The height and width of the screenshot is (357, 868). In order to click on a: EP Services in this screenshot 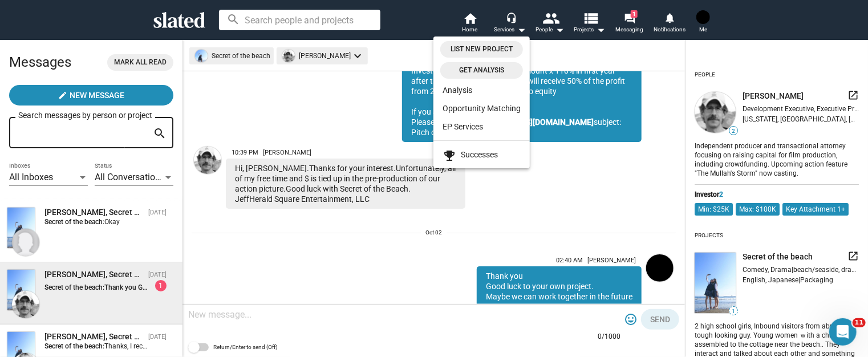, I will do `click(481, 127)`.